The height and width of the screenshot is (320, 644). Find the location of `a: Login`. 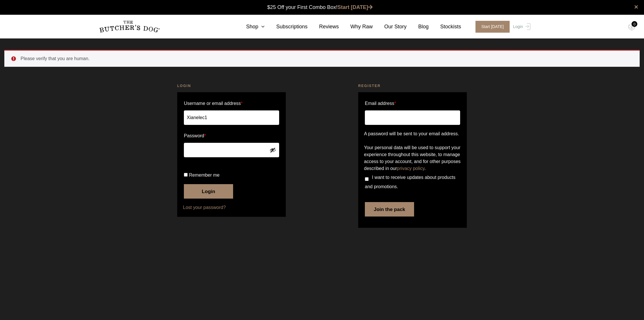

a: Login is located at coordinates (521, 27).